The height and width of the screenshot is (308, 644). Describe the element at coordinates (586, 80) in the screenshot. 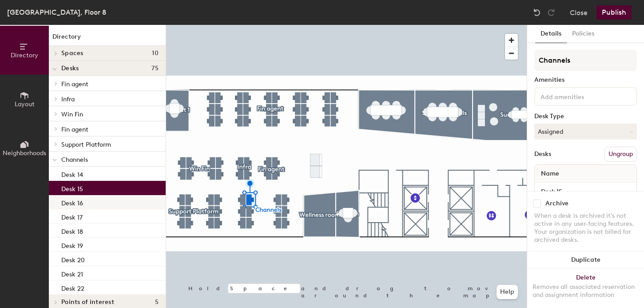

I see `div: Amenities` at that location.